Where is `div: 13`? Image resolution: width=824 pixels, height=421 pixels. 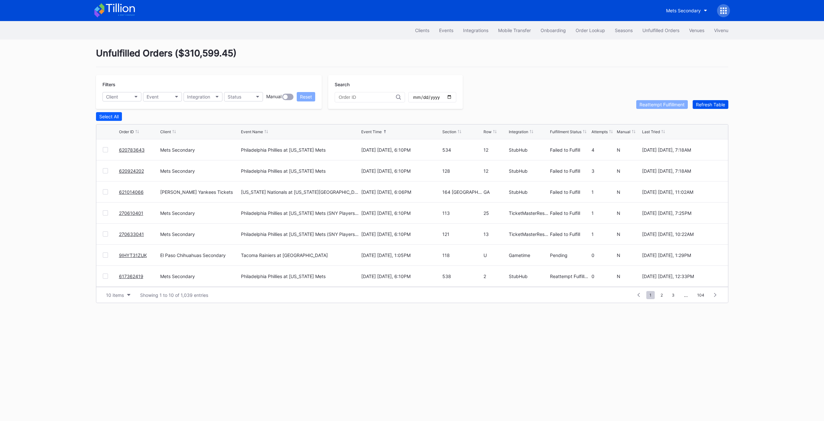
div: 13 is located at coordinates (495, 234).